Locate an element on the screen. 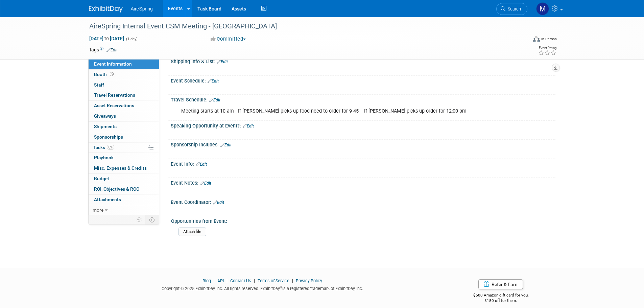 This screenshot has width=644, height=308. span: Travel Reservations is located at coordinates (115, 95).